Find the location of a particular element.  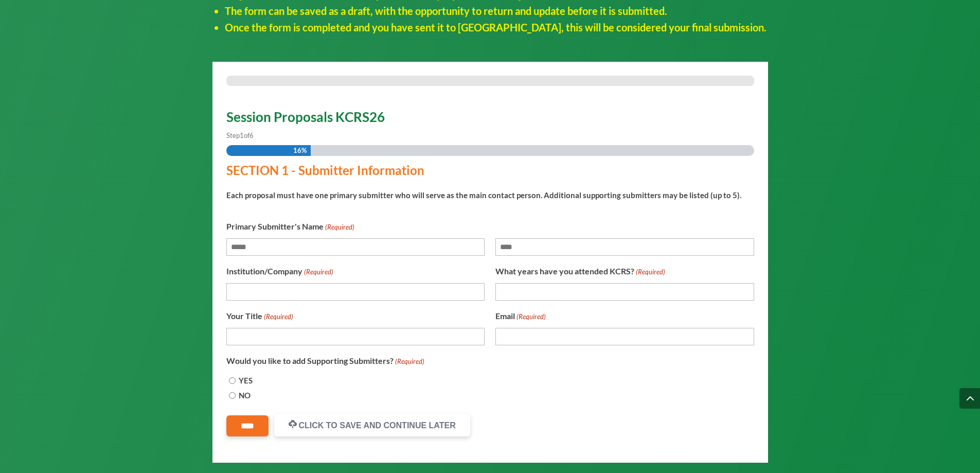

label: What years have you attended KCRS? is located at coordinates (580, 271).